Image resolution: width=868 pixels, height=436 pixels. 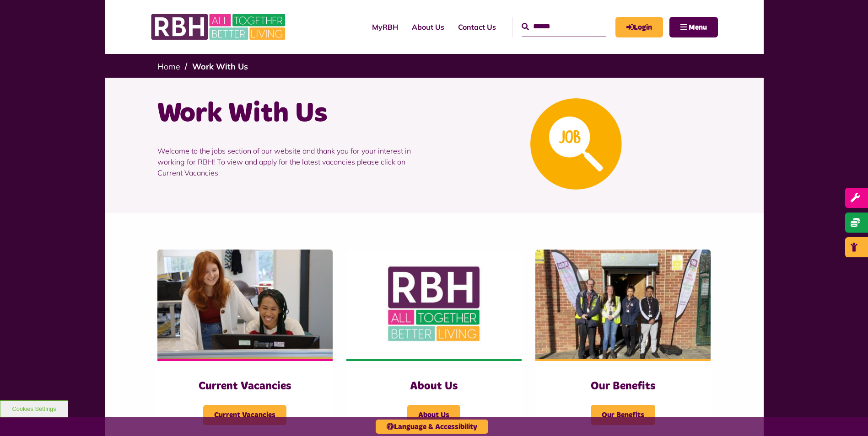 What do you see at coordinates (427, 27) in the screenshot?
I see `a: About Us` at bounding box center [427, 27].